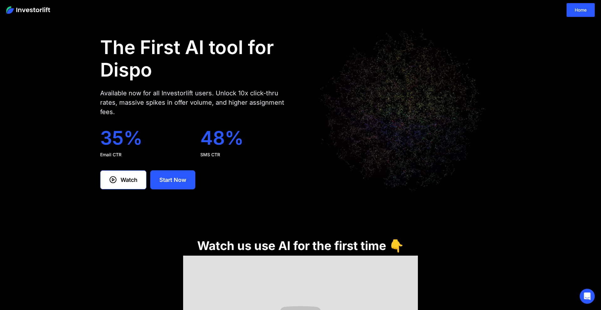 The height and width of the screenshot is (310, 601). Describe the element at coordinates (195, 103) in the screenshot. I see `div: Available now for all Investorlift users. Unlock 10x click-thru rates, massive spikes in offer vo...` at that location.